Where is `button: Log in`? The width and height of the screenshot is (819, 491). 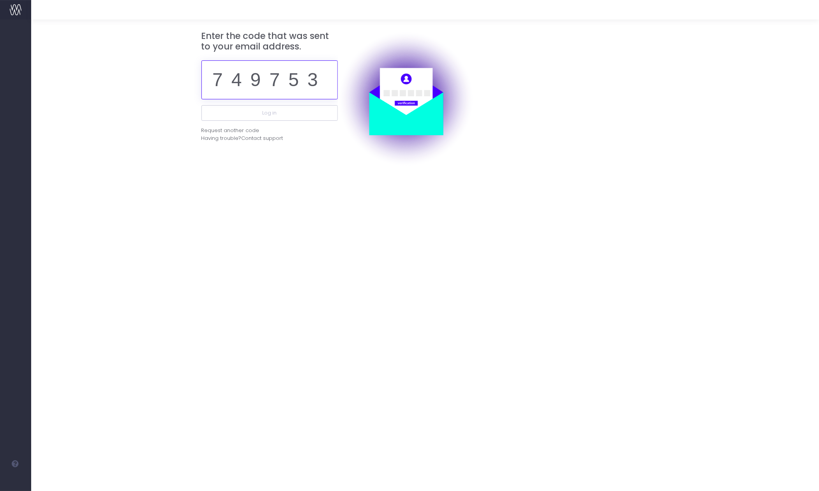 button: Log in is located at coordinates (270, 113).